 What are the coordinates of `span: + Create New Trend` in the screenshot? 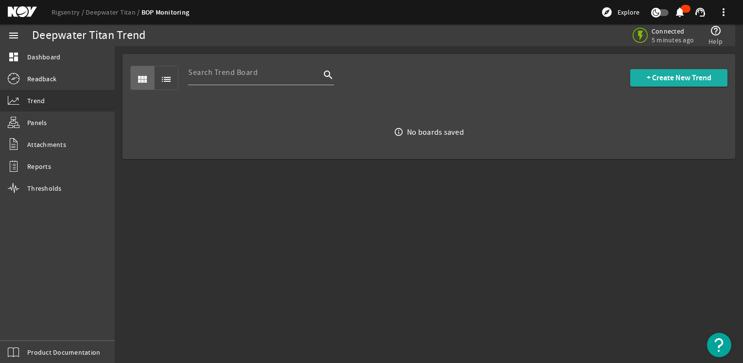 It's located at (679, 78).